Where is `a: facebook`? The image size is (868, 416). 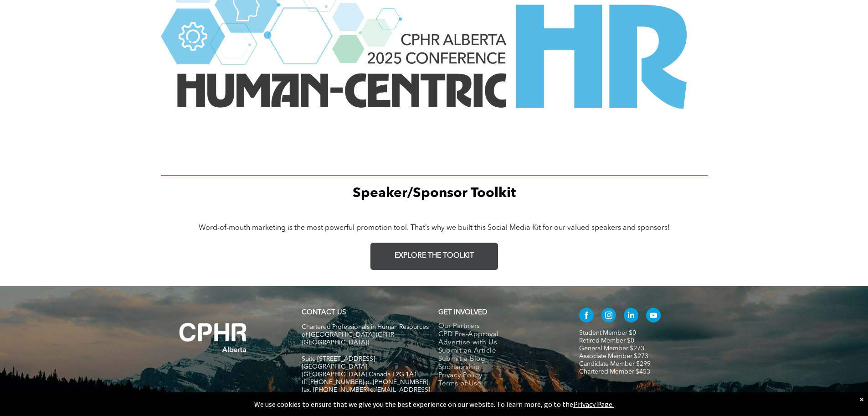 a: facebook is located at coordinates (586, 316).